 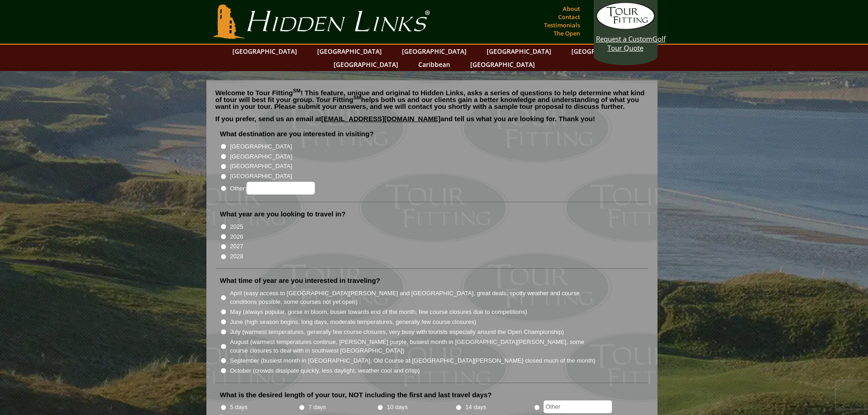 What do you see at coordinates (567, 33) in the screenshot?
I see `a: The Open` at bounding box center [567, 33].